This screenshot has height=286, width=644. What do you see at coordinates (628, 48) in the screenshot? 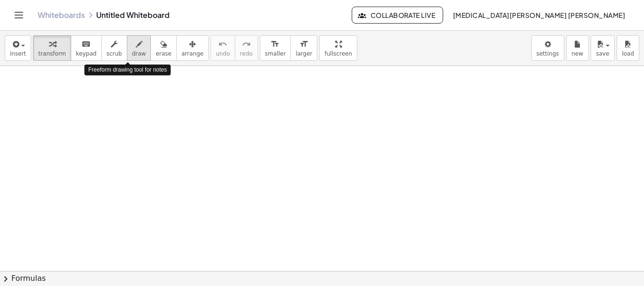
I see `button: load` at bounding box center [628, 48].